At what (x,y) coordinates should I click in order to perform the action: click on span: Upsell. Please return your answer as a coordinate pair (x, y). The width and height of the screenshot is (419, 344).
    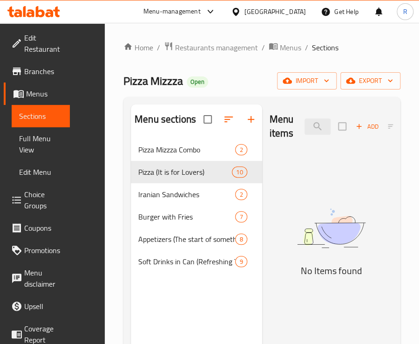
    Looking at the image, I should click on (43, 306).